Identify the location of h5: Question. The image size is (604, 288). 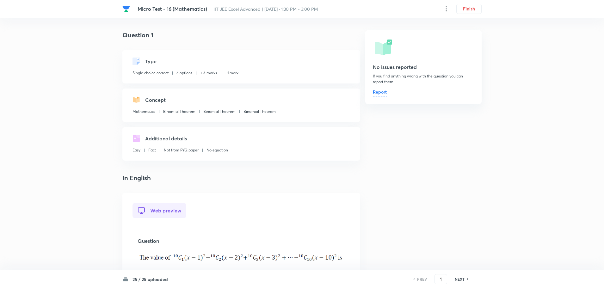
(241, 241).